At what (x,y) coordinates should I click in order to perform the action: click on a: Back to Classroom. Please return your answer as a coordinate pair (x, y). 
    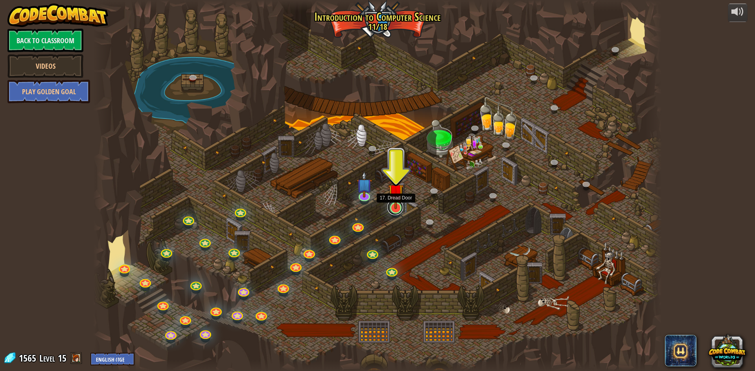
    Looking at the image, I should click on (45, 40).